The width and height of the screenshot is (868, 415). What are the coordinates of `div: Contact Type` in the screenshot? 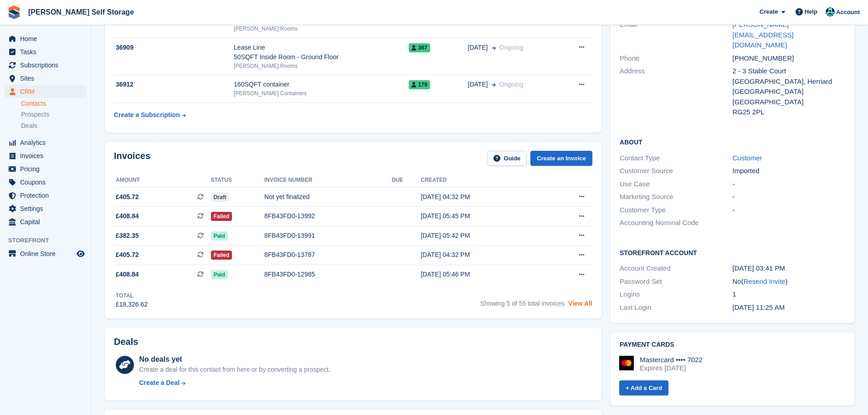 It's located at (676, 158).